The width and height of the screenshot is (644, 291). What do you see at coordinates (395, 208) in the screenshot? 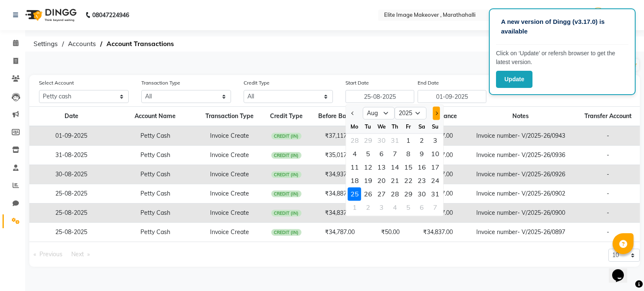
I see `div: Thursday, September 4, 2025` at bounding box center [395, 208].